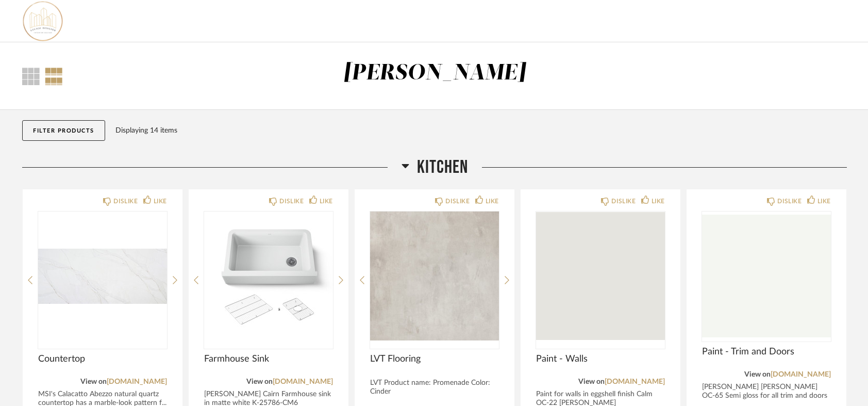  Describe the element at coordinates (479, 130) in the screenshot. I see `div: Displaying 14 items` at that location.